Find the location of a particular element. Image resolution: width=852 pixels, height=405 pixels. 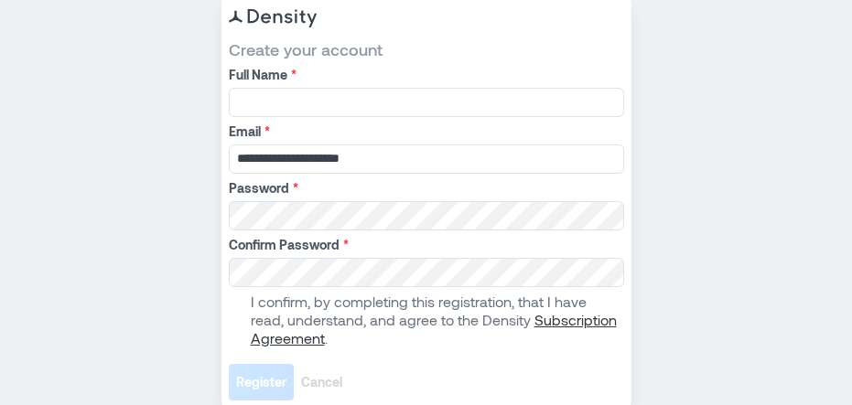

label: Full Name is located at coordinates (424, 75).